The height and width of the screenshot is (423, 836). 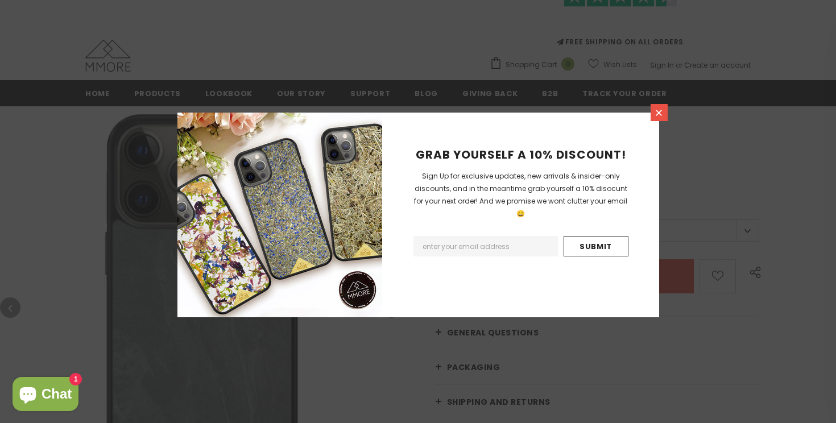 What do you see at coordinates (596, 246) in the screenshot?
I see `input: Submit` at bounding box center [596, 246].